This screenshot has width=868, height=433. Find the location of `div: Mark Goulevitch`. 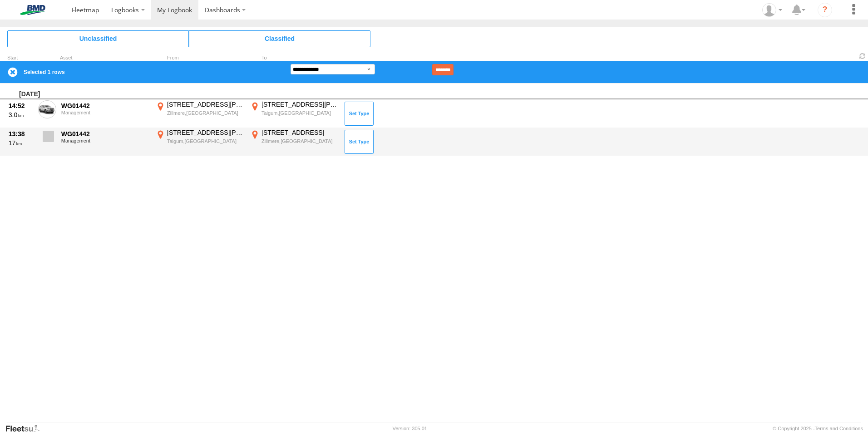

div: Mark Goulevitch is located at coordinates (773, 10).